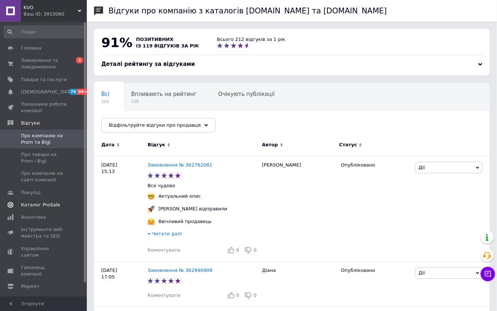  I want to click on span: Показники роботи компанії, so click(44, 107).